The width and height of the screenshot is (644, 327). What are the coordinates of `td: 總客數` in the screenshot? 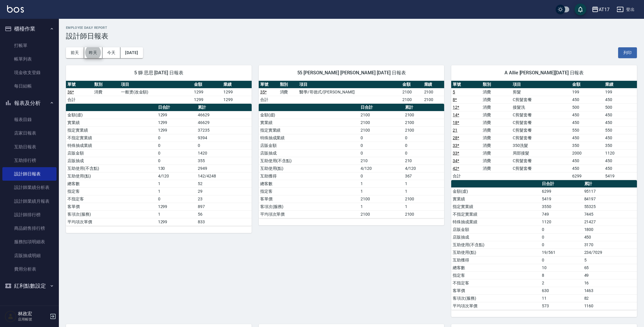 It's located at (309, 184).